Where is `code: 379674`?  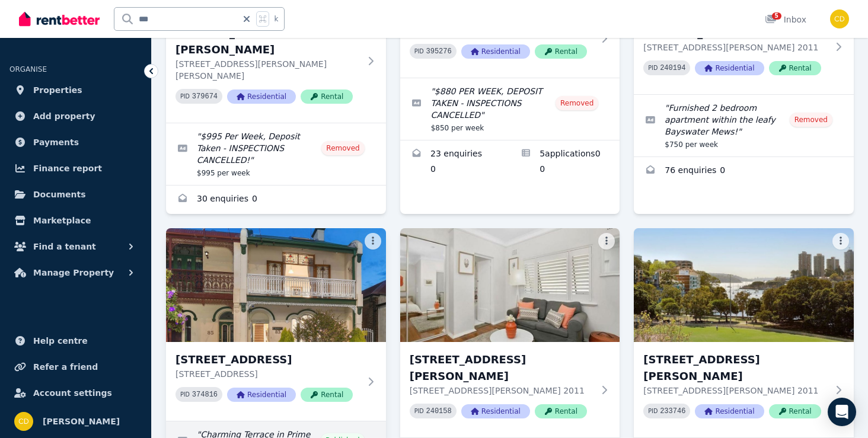
code: 379674 is located at coordinates (204, 96).